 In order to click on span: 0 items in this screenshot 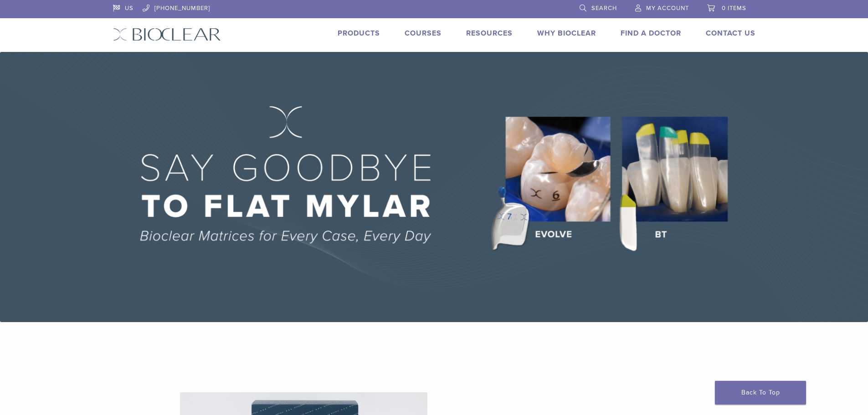, I will do `click(734, 8)`.